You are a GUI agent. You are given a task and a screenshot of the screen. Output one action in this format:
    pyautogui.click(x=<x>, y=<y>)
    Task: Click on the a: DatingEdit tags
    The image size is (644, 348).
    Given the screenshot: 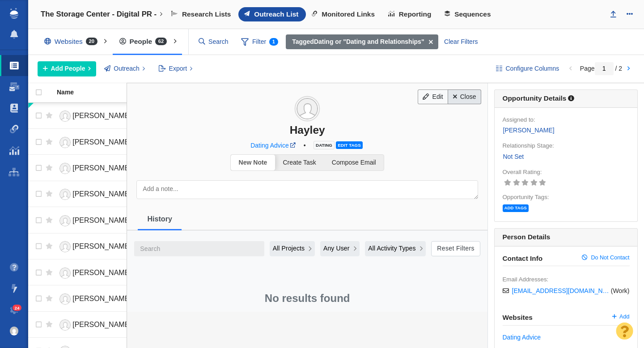 What is the action you would take?
    pyautogui.click(x=338, y=144)
    